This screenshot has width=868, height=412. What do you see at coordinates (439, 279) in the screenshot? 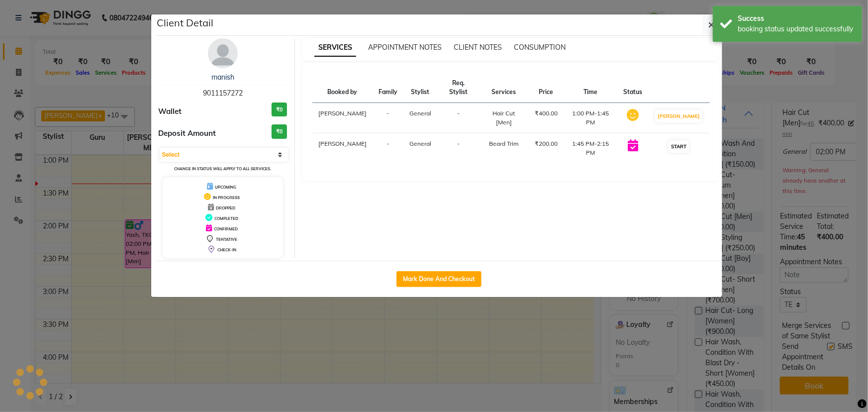
I see `button: Mark Done And Checkout` at bounding box center [439, 279].